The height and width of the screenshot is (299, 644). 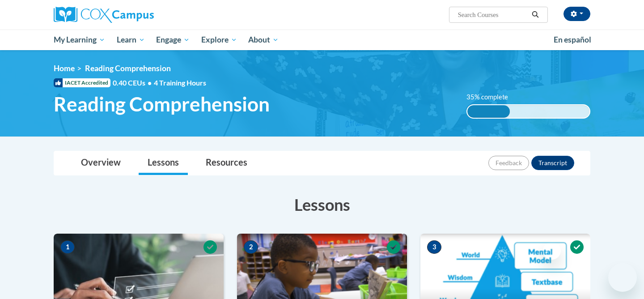 What do you see at coordinates (322, 204) in the screenshot?
I see `h3: Lessons` at bounding box center [322, 204].